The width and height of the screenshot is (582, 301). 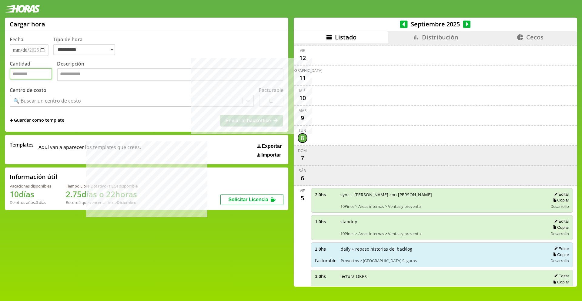 What do you see at coordinates (33, 177) in the screenshot?
I see `h2: Información útil` at bounding box center [33, 177].